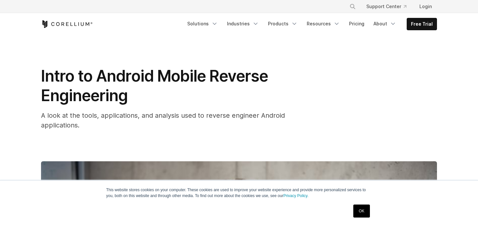  I want to click on a: Resources, so click(323, 24).